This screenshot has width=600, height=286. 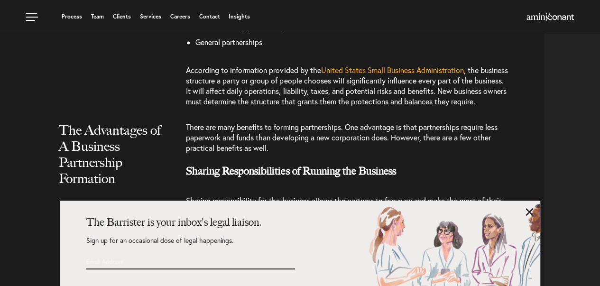 I want to click on span: According to information provided by the, so click(x=253, y=69).